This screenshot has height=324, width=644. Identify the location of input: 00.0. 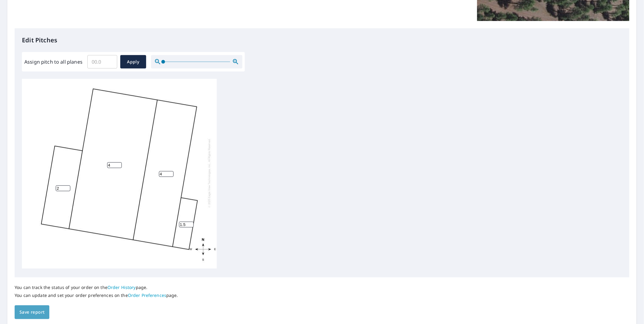
(102, 62).